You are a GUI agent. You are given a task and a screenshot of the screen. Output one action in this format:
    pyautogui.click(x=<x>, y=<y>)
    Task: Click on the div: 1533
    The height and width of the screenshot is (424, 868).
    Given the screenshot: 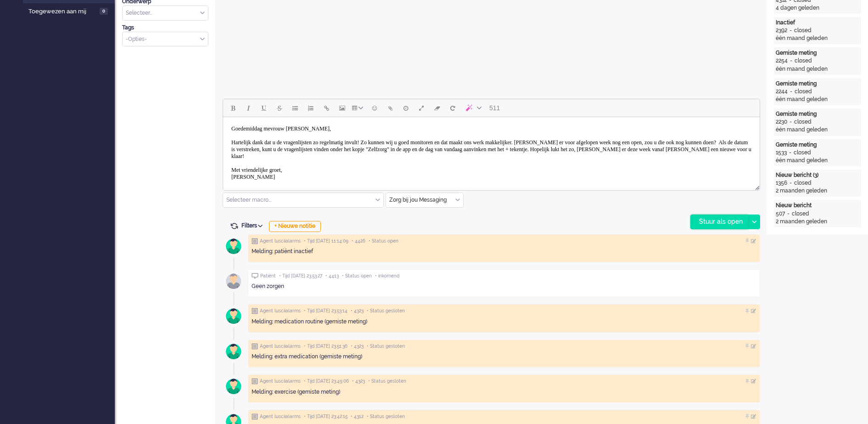 What is the action you would take?
    pyautogui.click(x=781, y=153)
    